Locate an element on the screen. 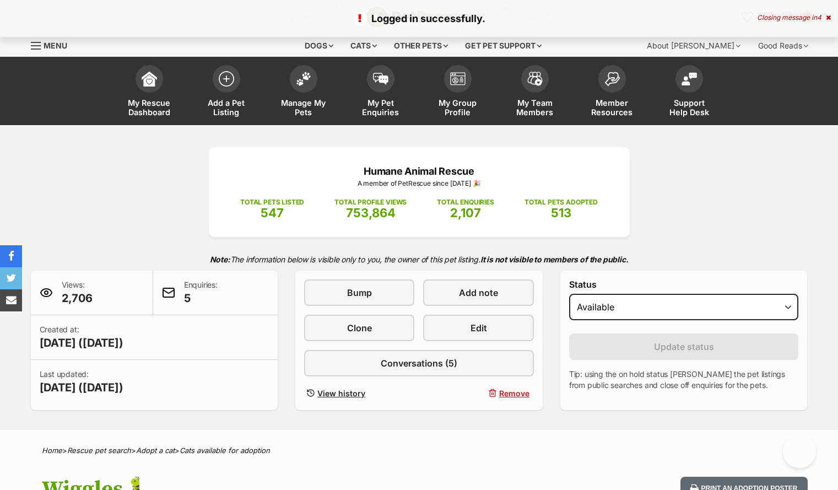 This screenshot has width=838, height=490. img: manage-my-pets-icon-02211641906a0b7f246fdf0571729dbe1e7629f14944591b6c1af311fb30b64b.svg is located at coordinates (304, 79).